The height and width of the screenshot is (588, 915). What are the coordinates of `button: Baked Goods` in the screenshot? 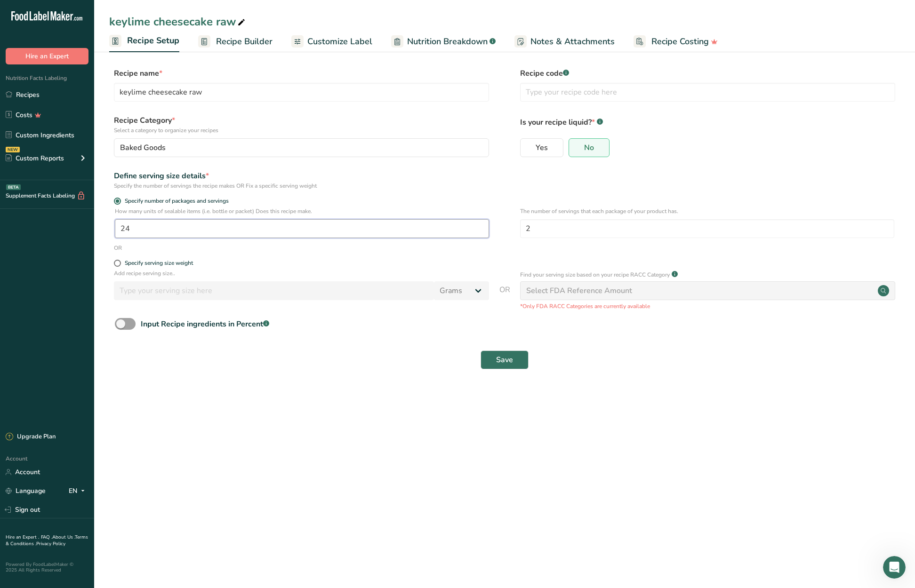 It's located at (301, 148).